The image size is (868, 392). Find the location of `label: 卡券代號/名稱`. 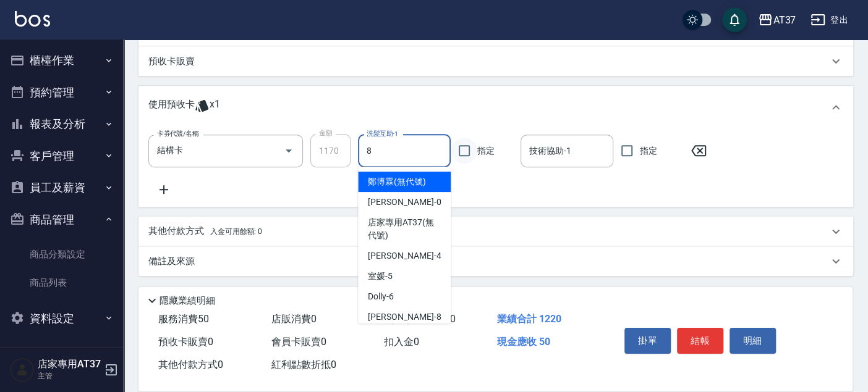

label: 卡券代號/名稱 is located at coordinates (178, 133).